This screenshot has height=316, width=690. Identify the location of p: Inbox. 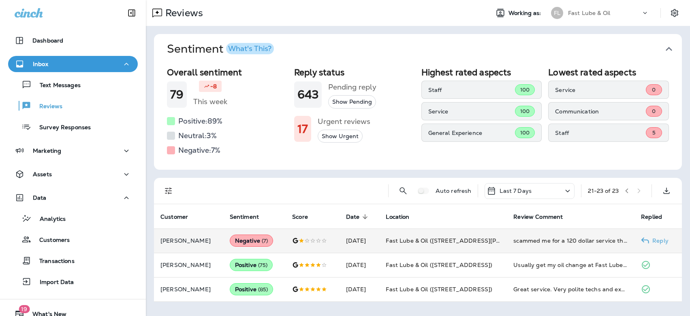
(41, 64).